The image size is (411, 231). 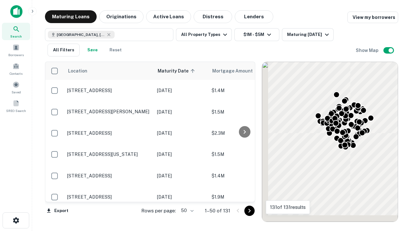 What do you see at coordinates (16, 87) in the screenshot?
I see `a: Saved` at bounding box center [16, 87].